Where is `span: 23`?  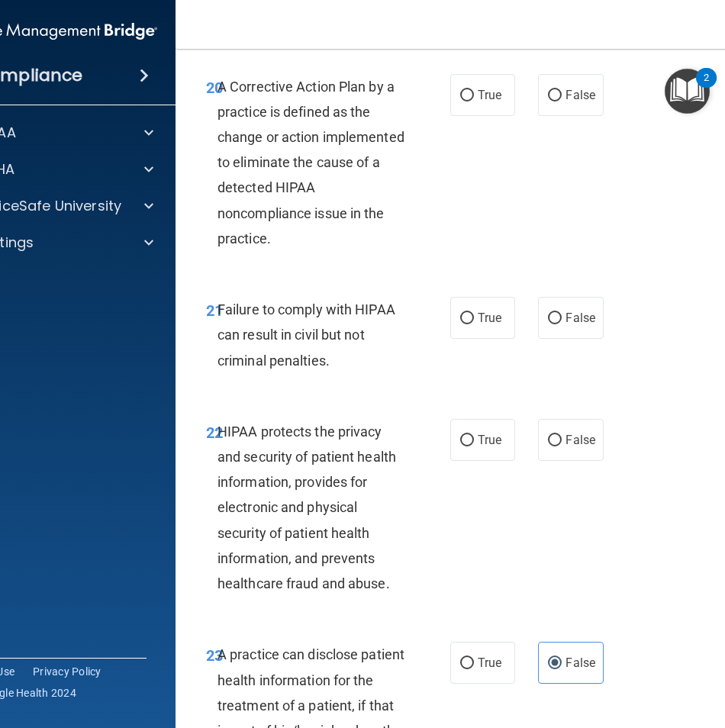
span: 23 is located at coordinates (215, 656).